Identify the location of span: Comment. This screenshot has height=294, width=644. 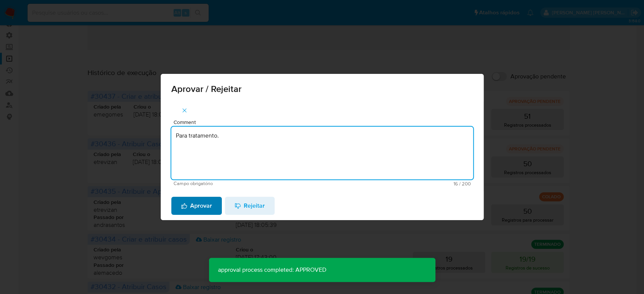
(325, 122).